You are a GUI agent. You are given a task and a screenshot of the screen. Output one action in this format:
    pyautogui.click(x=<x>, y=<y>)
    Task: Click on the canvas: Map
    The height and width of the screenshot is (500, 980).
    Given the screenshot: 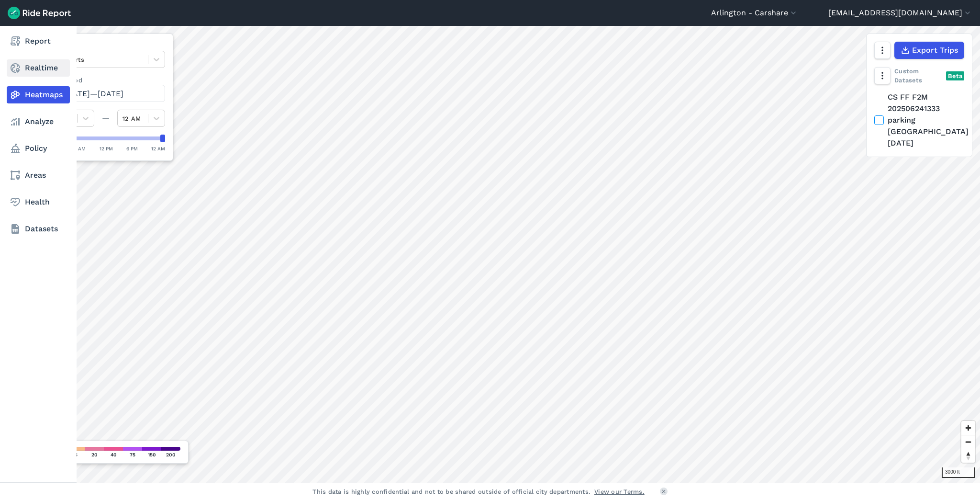 What is the action you would take?
    pyautogui.click(x=505, y=254)
    